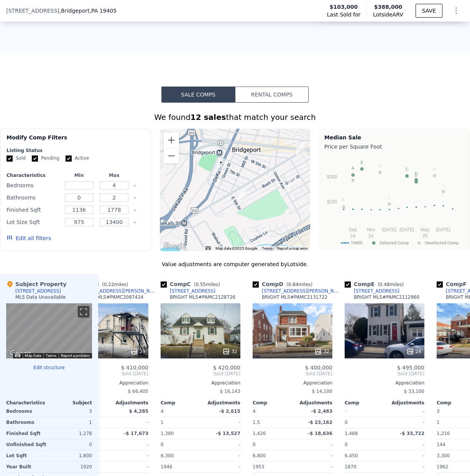 The width and height of the screenshot is (470, 476). I want to click on text: Nov, so click(371, 230).